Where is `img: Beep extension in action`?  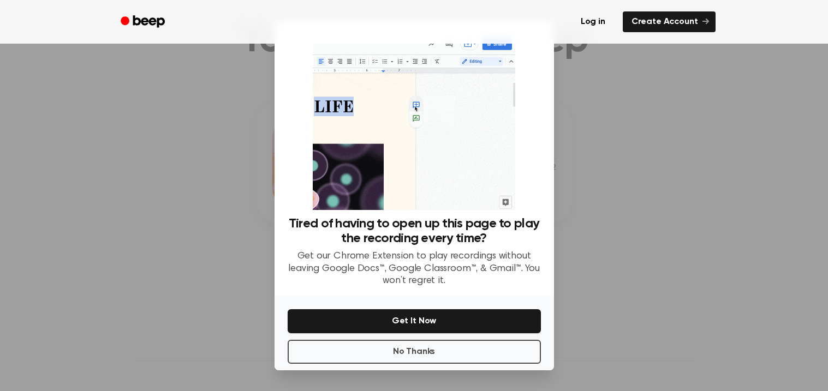 img: Beep extension in action is located at coordinates (414, 122).